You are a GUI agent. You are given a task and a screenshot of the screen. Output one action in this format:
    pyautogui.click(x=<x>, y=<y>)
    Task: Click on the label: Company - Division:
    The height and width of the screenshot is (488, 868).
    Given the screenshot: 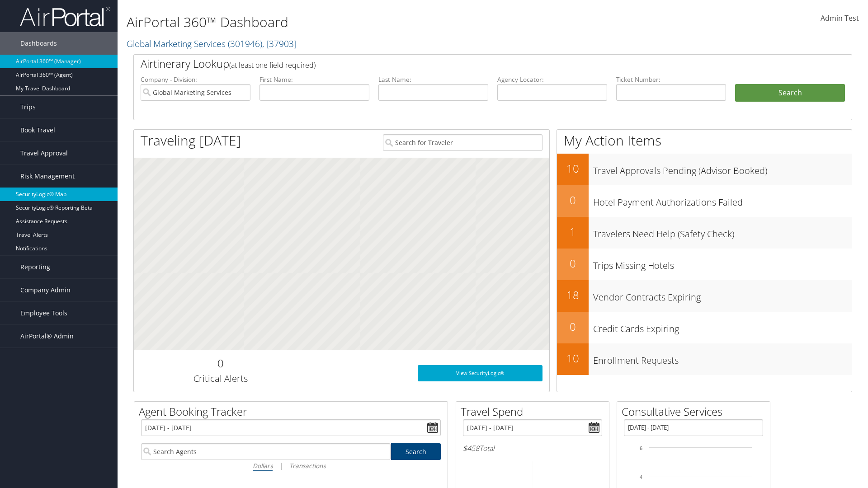 What is the action you would take?
    pyautogui.click(x=195, y=80)
    